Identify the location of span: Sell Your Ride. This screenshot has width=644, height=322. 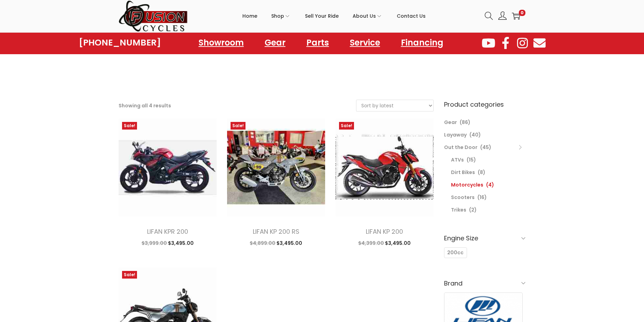
(322, 16).